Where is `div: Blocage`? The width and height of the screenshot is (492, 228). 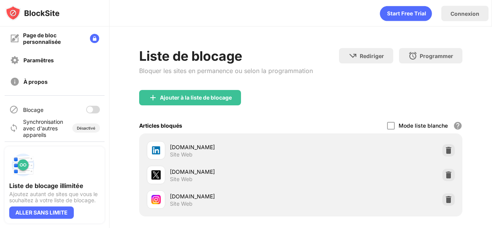
div: Blocage is located at coordinates (33, 109).